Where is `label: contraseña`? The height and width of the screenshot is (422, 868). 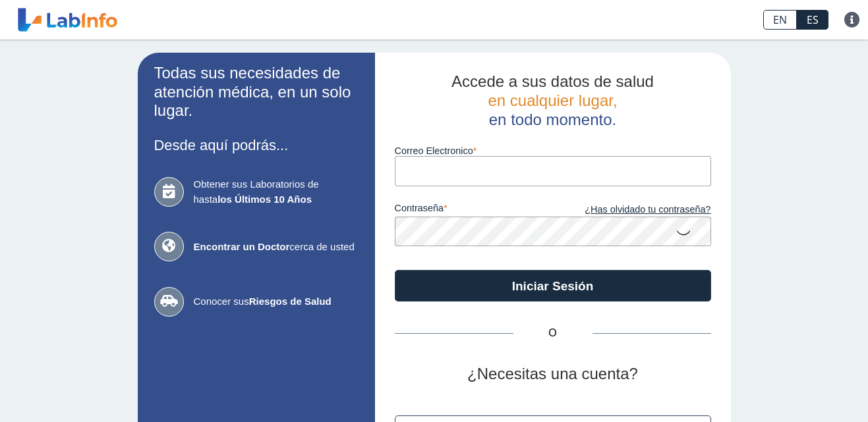 label: contraseña is located at coordinates (474, 210).